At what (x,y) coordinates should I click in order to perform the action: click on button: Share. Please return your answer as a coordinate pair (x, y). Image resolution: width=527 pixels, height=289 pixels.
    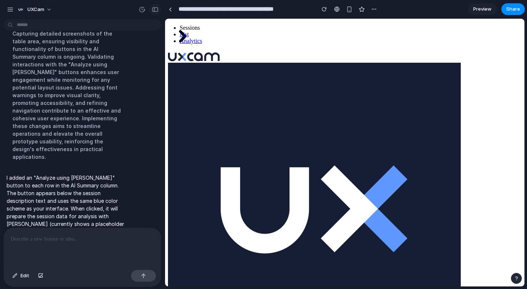
    Looking at the image, I should click on (513, 9).